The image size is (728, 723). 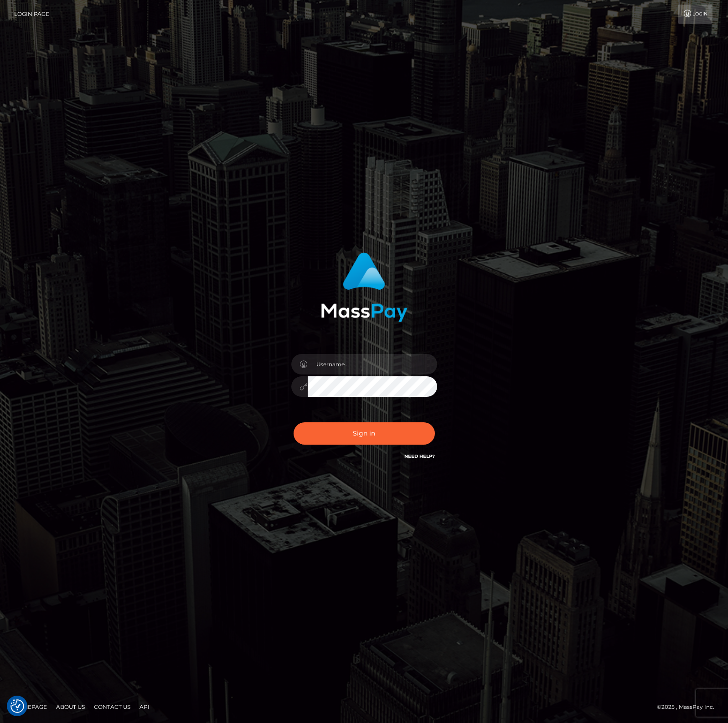 What do you see at coordinates (695, 14) in the screenshot?
I see `a: Login` at bounding box center [695, 14].